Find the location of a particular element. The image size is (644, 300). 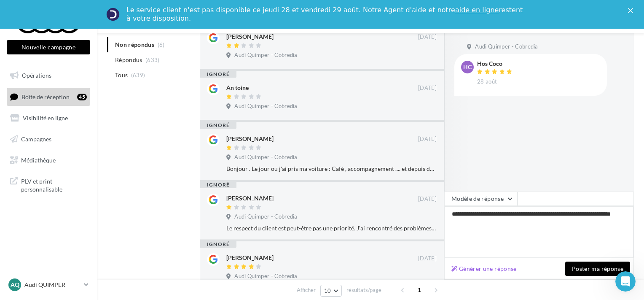

button: Nouvelle campagne is located at coordinates (48, 47).